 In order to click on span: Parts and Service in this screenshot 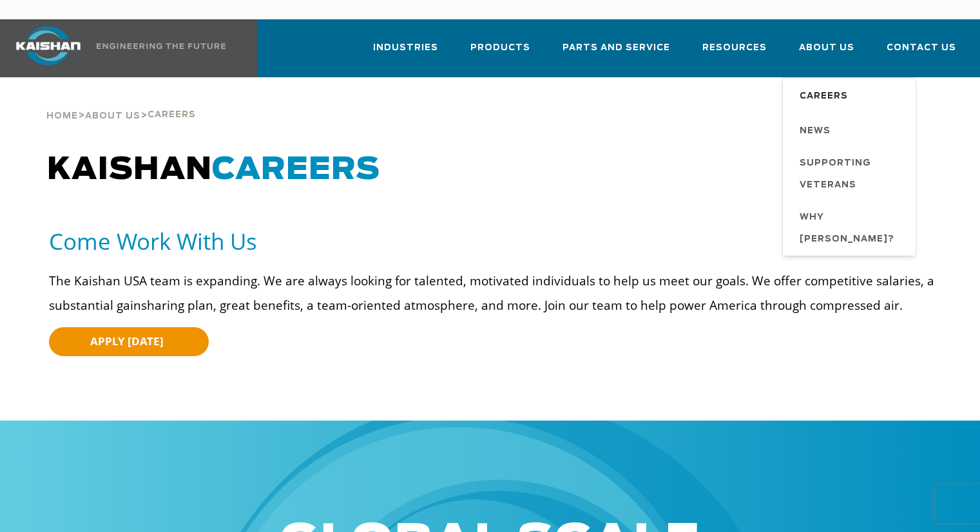, I will do `click(616, 48)`.